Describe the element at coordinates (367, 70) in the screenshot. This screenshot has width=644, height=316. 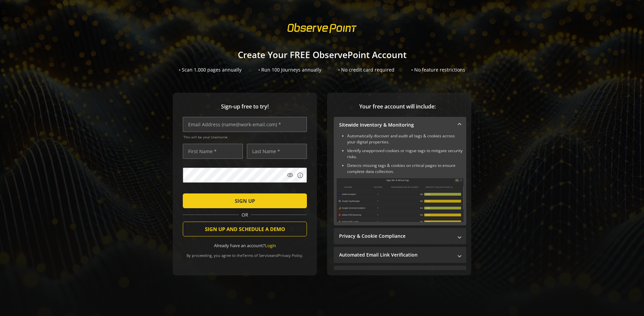
I see `div: • No credit card required` at that location.